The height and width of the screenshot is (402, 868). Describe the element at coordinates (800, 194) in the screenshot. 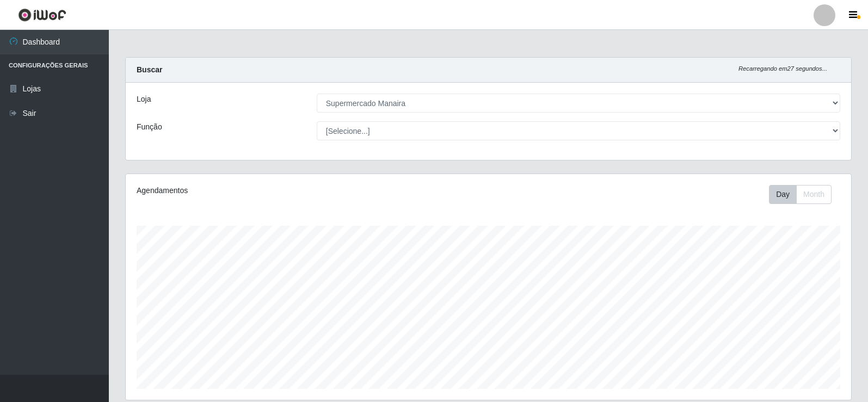

I see `div: First group` at that location.